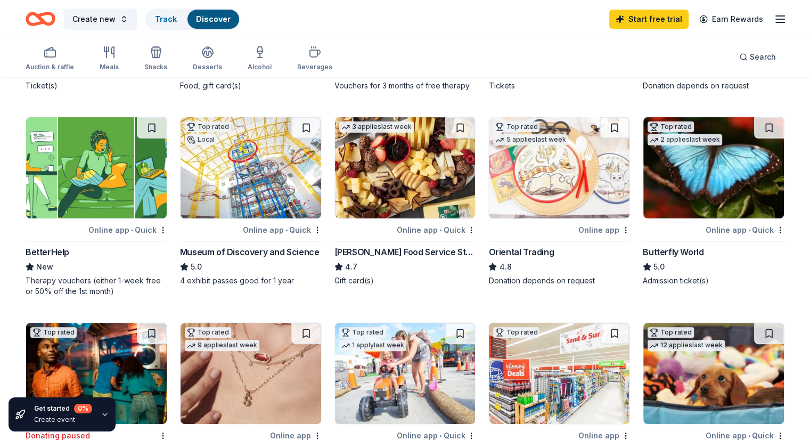 This screenshot has width=810, height=440. What do you see at coordinates (714, 168) in the screenshot?
I see `img: Image for Butterfly World` at bounding box center [714, 168].